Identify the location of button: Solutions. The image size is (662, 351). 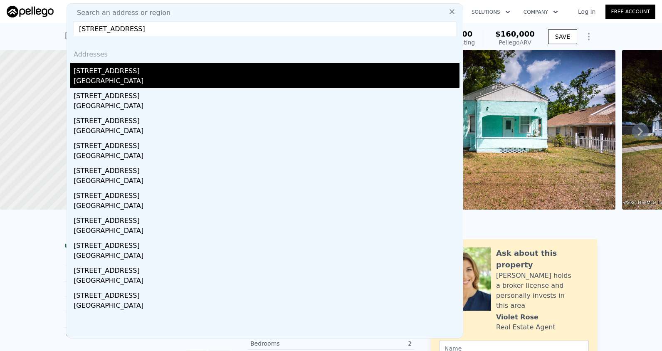
(490, 12).